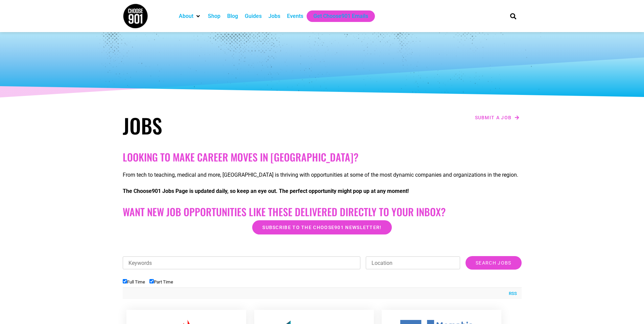  I want to click on input: Location, so click(413, 263).